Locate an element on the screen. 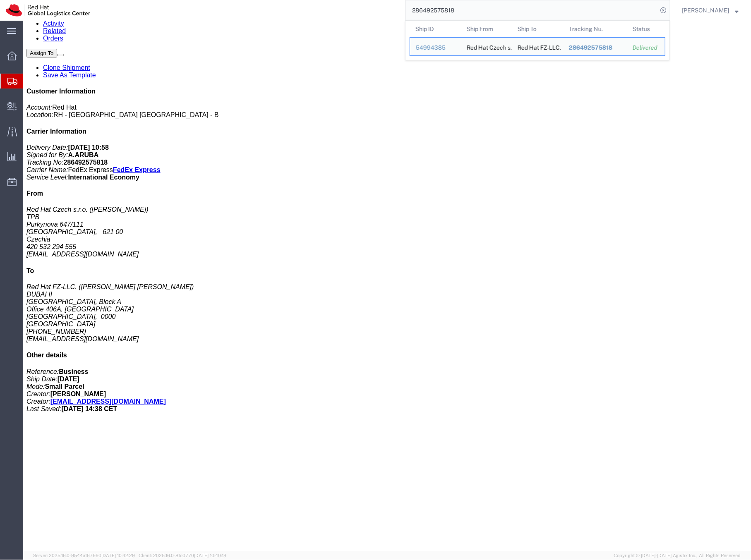 The width and height of the screenshot is (751, 560). th: Status is located at coordinates (646, 29).